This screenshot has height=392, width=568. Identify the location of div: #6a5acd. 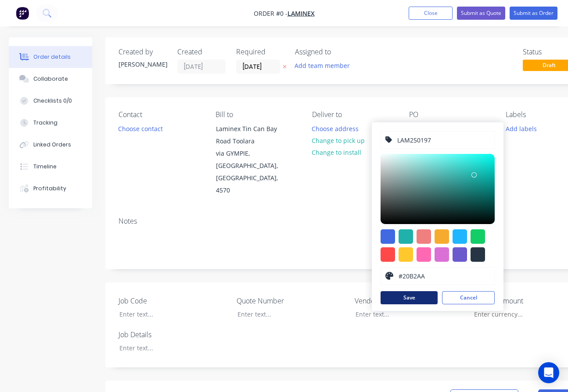
(459, 255).